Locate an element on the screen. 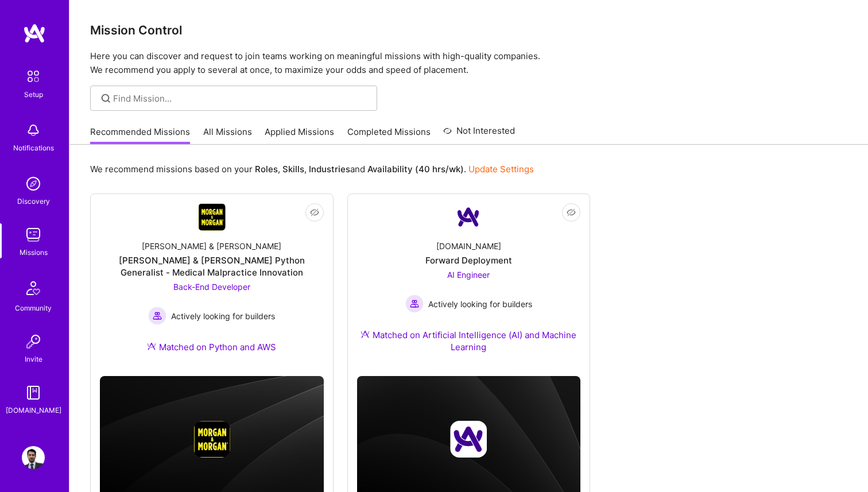  h3: Mission Control is located at coordinates (468, 30).